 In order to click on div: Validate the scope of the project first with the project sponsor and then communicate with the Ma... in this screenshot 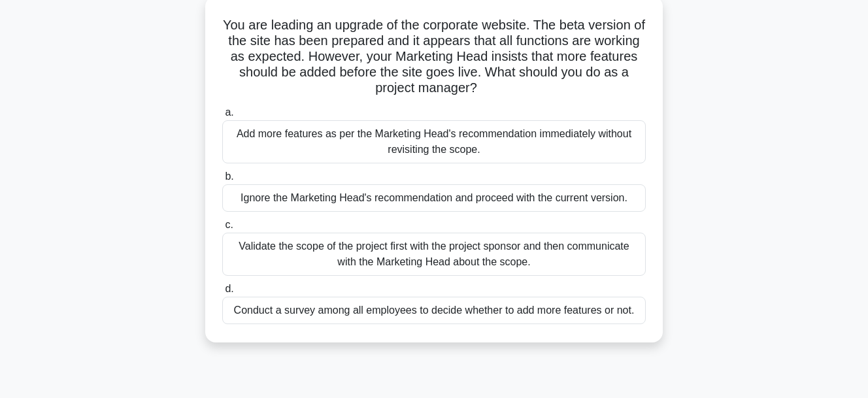, I will do `click(434, 254)`.